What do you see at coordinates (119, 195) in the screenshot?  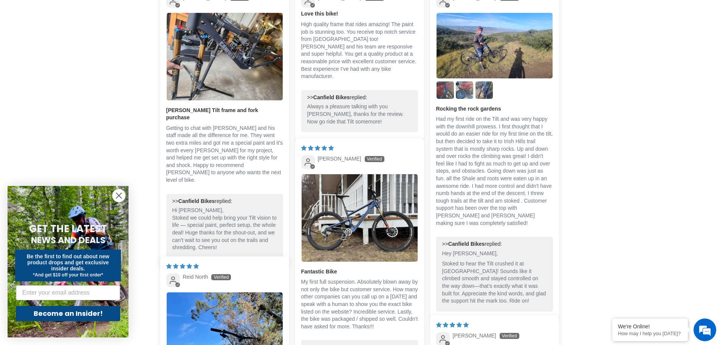 I see `button: Close dialog` at bounding box center [119, 195].